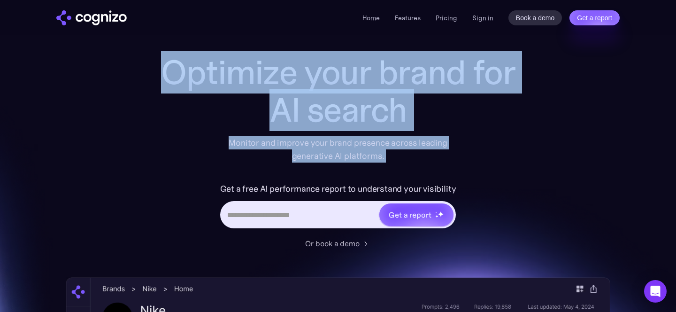 The image size is (676, 312). Describe the element at coordinates (371, 18) in the screenshot. I see `a: Home` at that location.